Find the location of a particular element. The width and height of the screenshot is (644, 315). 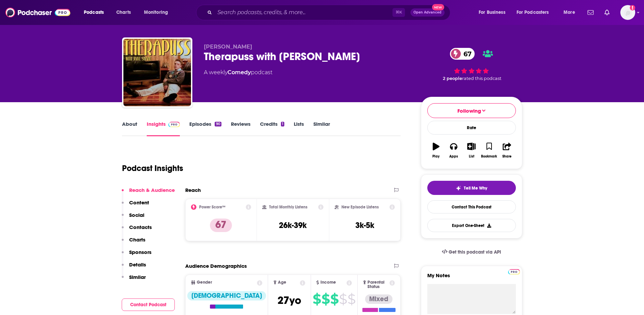

img: Podchaser - Follow, Share and Rate Podcasts is located at coordinates (38, 12).